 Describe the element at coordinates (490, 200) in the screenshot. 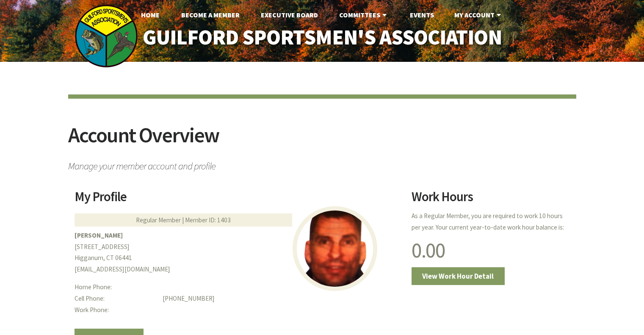

I see `h2: Work Hours` at that location.